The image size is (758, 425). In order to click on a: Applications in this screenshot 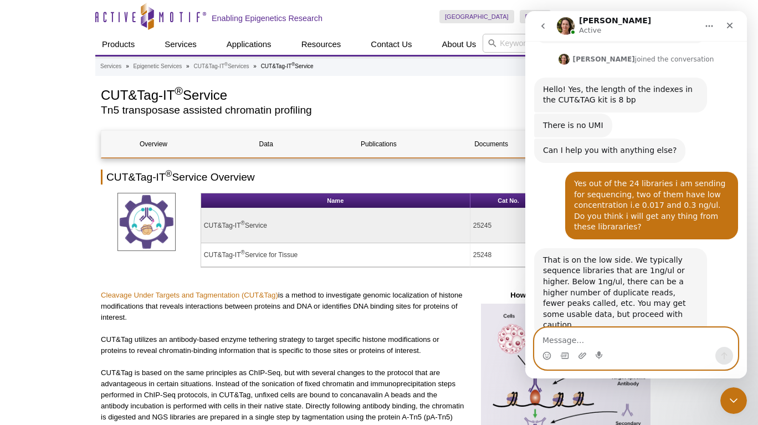, I will do `click(249, 44)`.